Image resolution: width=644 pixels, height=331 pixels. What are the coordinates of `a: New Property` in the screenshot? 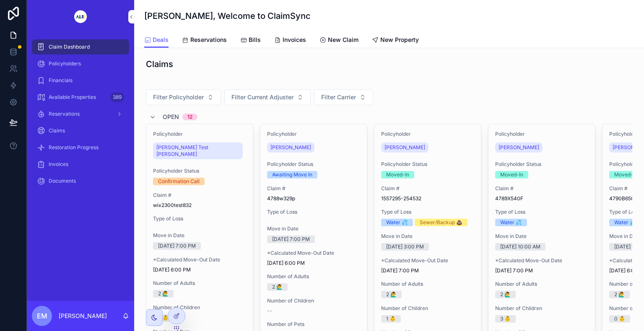 It's located at (395, 41).